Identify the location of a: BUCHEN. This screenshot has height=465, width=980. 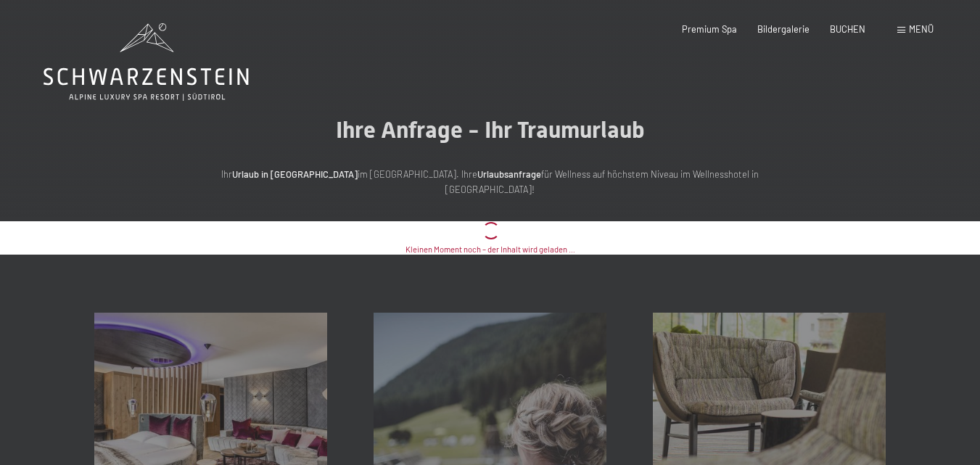
(847, 29).